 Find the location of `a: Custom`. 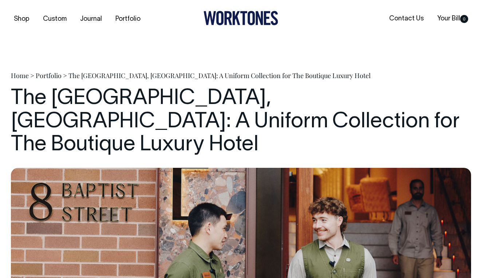

a: Custom is located at coordinates (55, 19).